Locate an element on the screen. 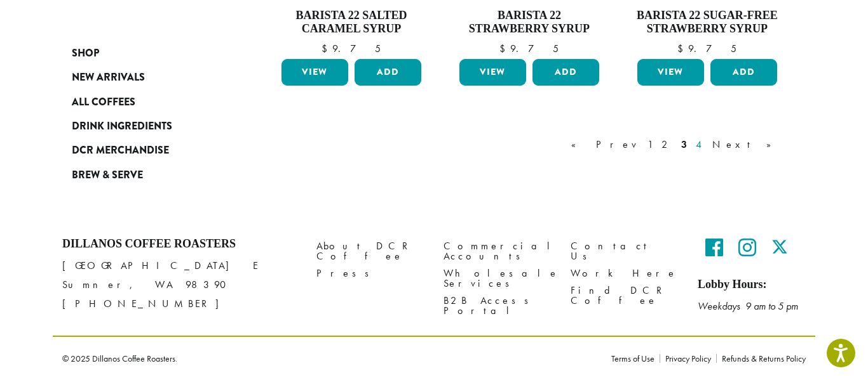  a: B2B Access Portal is located at coordinates (498, 305).